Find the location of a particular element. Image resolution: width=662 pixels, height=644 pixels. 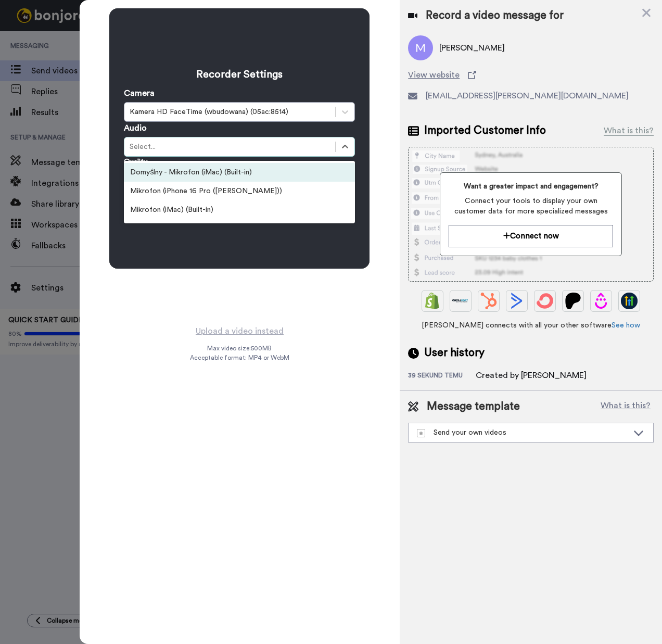

img: Shopify is located at coordinates (432, 301).